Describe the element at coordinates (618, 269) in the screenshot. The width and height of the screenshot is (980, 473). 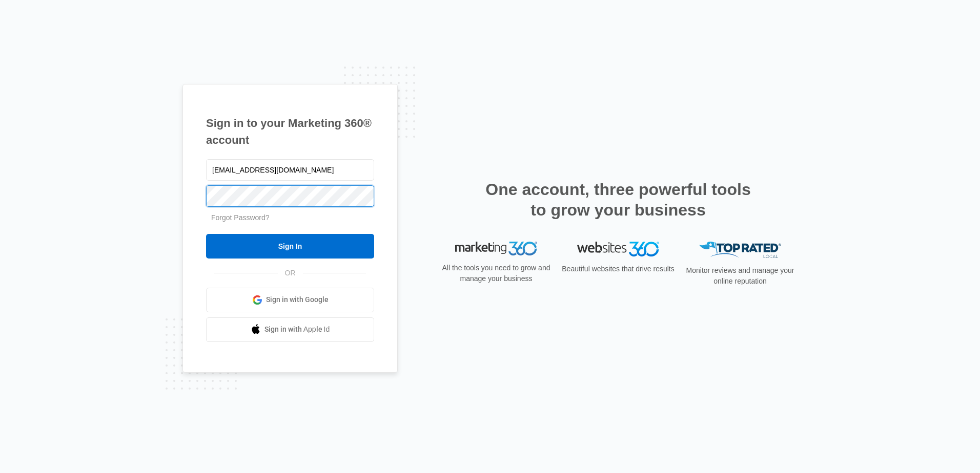
I see `p: Beautiful websites that drive results` at that location.